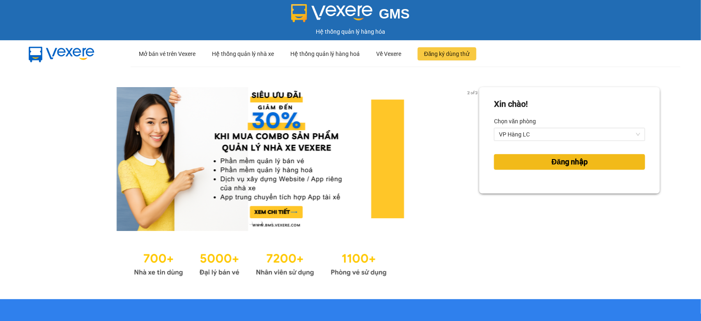  Describe the element at coordinates (569, 162) in the screenshot. I see `span: Đăng nhập` at that location.